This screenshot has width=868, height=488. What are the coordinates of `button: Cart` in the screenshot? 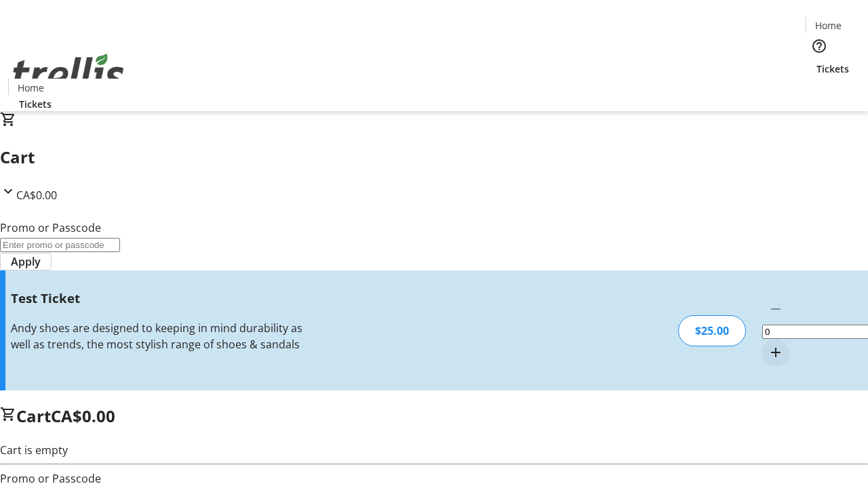 It's located at (819, 89).